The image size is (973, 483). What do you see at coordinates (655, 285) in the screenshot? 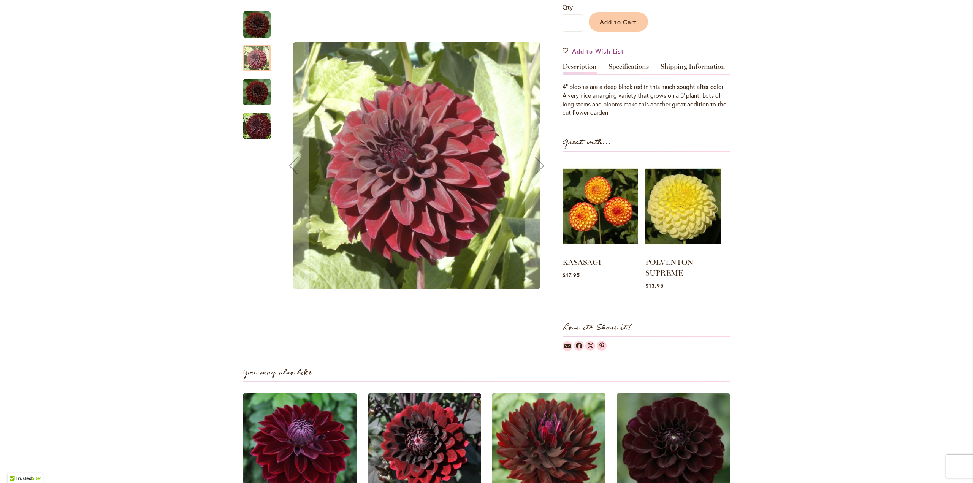
I see `span: $13.95` at bounding box center [655, 285].